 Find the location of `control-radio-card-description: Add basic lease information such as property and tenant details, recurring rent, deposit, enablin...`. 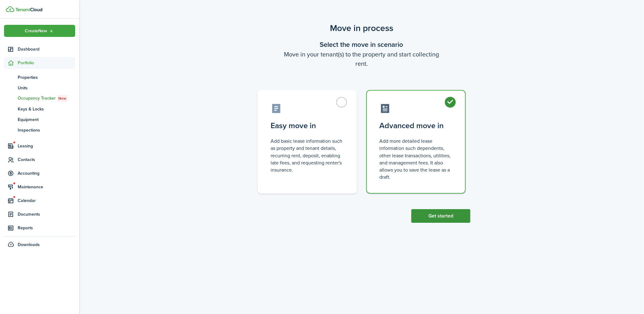

control-radio-card-description: Add basic lease information such as property and tenant details, recurring rent, deposit, enablin... is located at coordinates (307, 155).